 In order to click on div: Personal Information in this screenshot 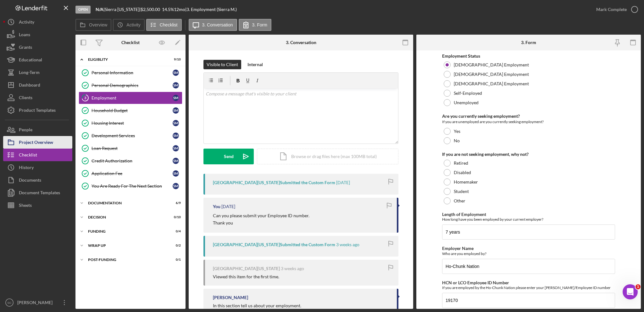, I will do `click(132, 72)`.